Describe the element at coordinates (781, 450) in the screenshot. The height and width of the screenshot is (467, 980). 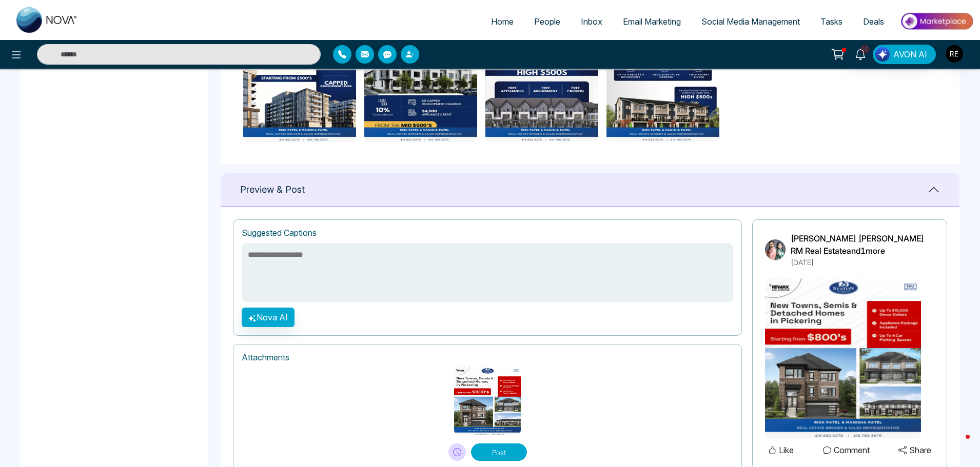
I see `button: Like` at that location.